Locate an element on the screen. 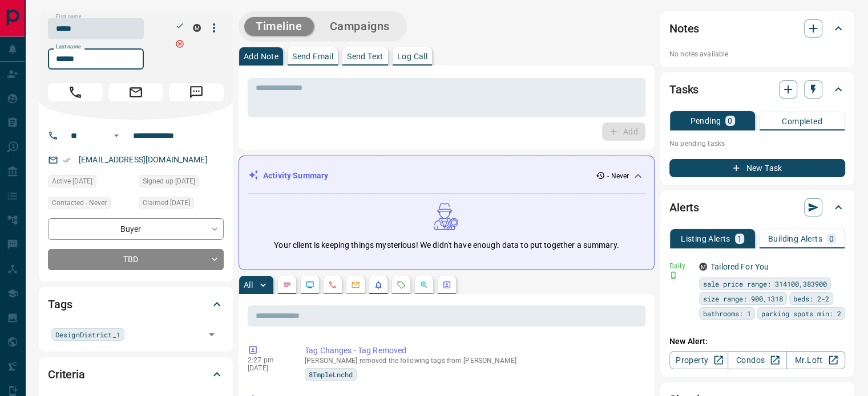 This screenshot has width=868, height=396. button: Timeline is located at coordinates (279, 26).